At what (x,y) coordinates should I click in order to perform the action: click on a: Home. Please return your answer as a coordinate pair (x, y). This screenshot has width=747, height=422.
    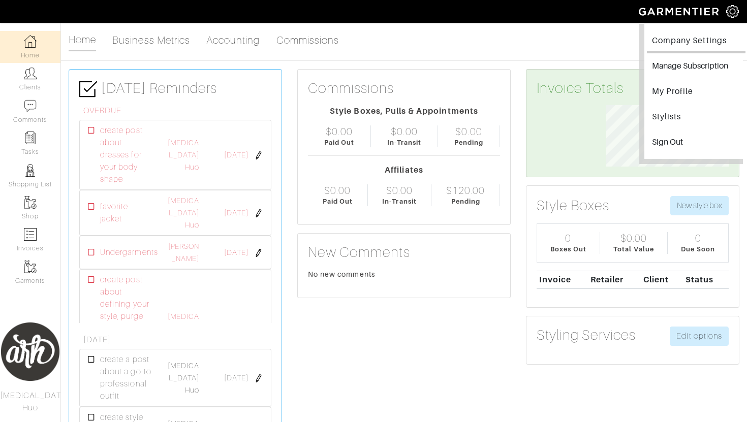
    Looking at the image, I should click on (82, 40).